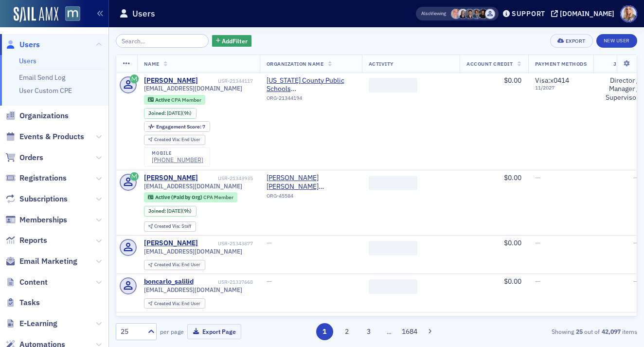 The image size is (644, 347). Describe the element at coordinates (144, 13) in the screenshot. I see `h1: Users` at that location.